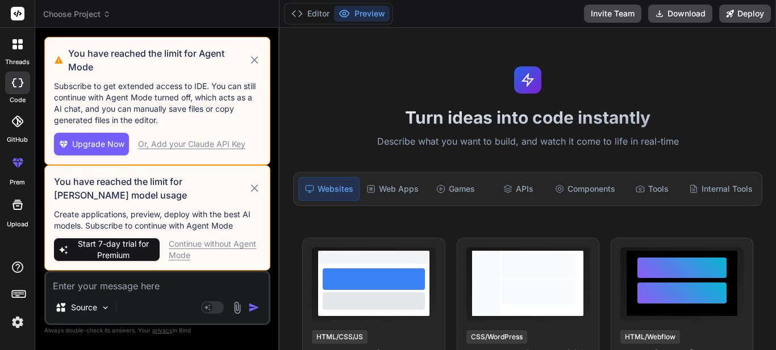 This screenshot has height=350, width=776. I want to click on div: Games, so click(455, 189).